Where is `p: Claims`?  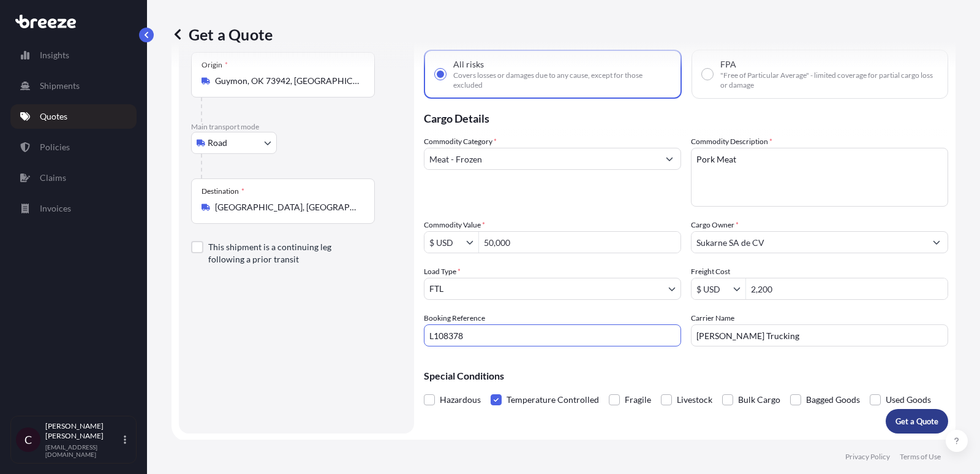 p: Claims is located at coordinates (53, 178).